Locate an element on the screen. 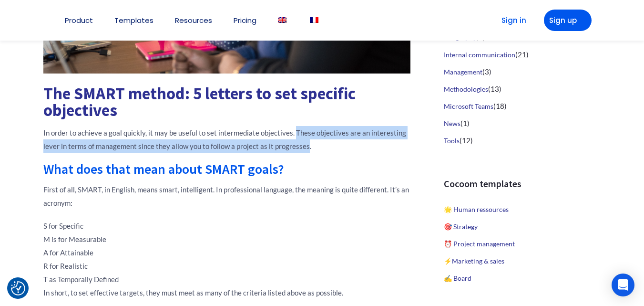 This screenshot has width=644, height=306. li: (1) is located at coordinates (523, 123).